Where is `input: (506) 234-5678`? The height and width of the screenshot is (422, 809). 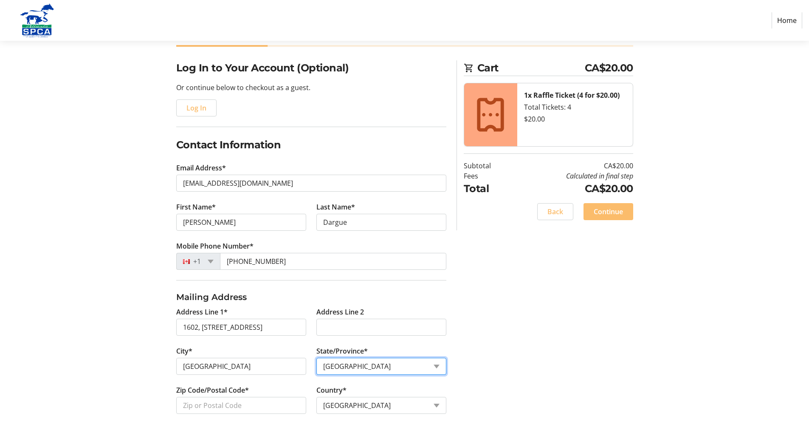 input: (506) 234-5678 is located at coordinates (333, 261).